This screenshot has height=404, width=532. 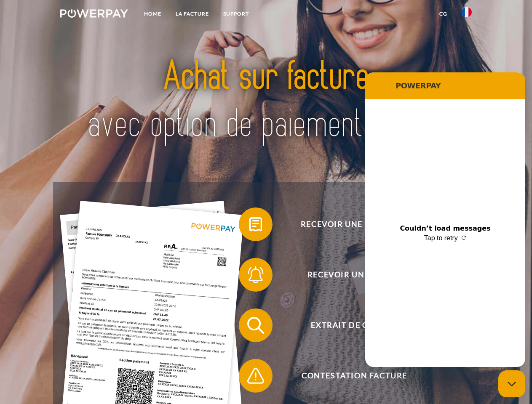 I want to click on img: svg+xml;base64,PHN2ZyB4bWxucz0iaHR0cDovL3d3dy53My5vcmcvMjAwMC9zdmciIHdpZHRoPSIxMiIgaGVpZ2h0PSIxMi..., so click(x=99, y=165).